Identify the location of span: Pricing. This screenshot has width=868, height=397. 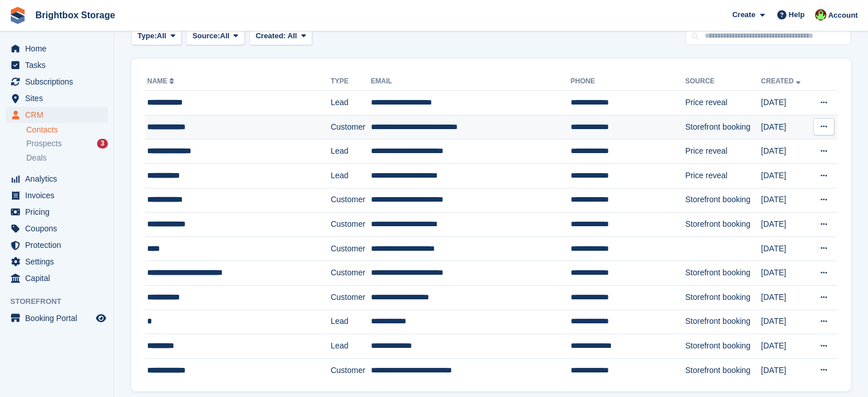
(60, 212).